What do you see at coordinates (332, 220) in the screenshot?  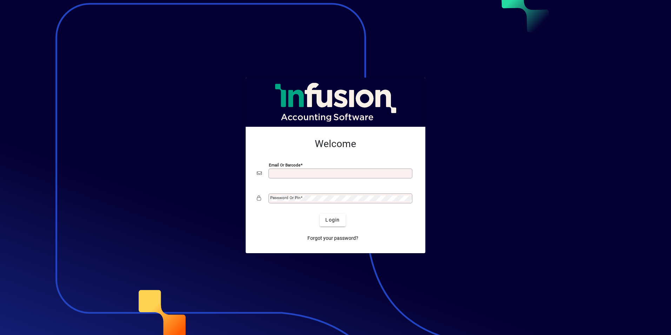 I see `span: Login` at bounding box center [332, 220].